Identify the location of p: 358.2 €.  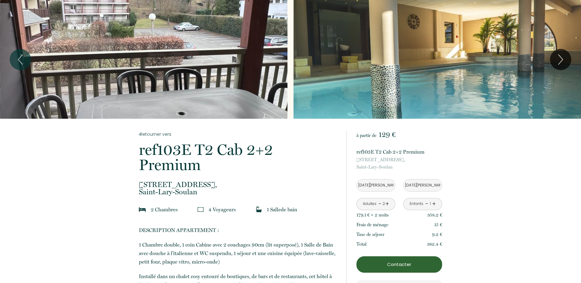
(435, 215).